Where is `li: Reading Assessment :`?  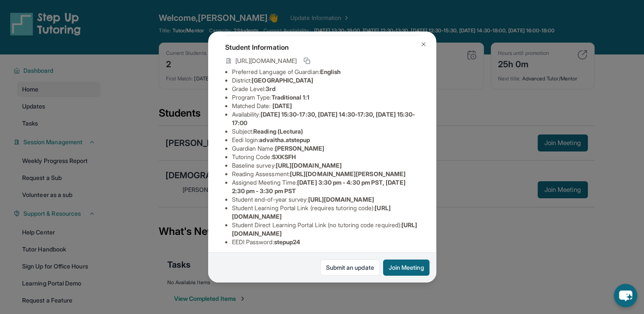
li: Reading Assessment : is located at coordinates (326, 174).